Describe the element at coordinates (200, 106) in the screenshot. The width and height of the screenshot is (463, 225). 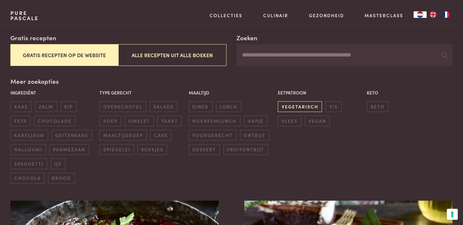
I see `span: diner` at that location.